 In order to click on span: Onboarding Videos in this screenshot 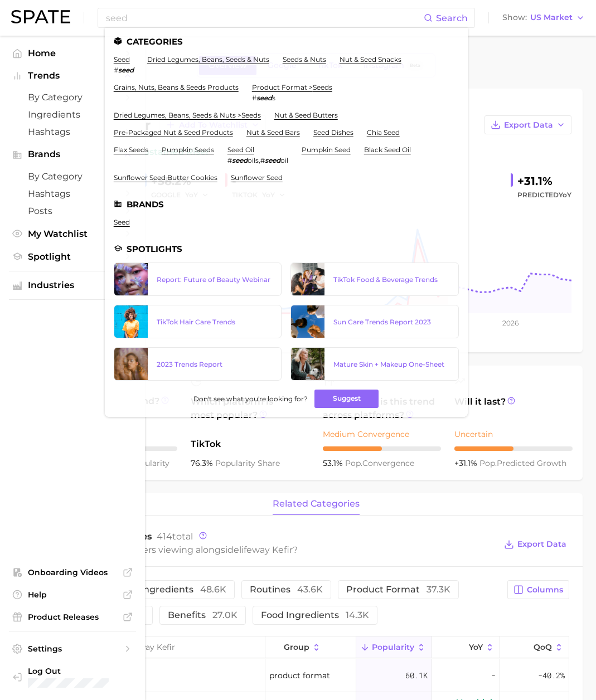, I will do `click(72, 572)`.